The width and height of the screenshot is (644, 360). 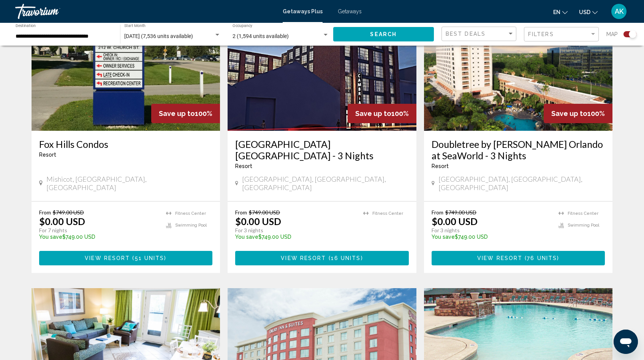 I want to click on span: 76 units, so click(x=542, y=259).